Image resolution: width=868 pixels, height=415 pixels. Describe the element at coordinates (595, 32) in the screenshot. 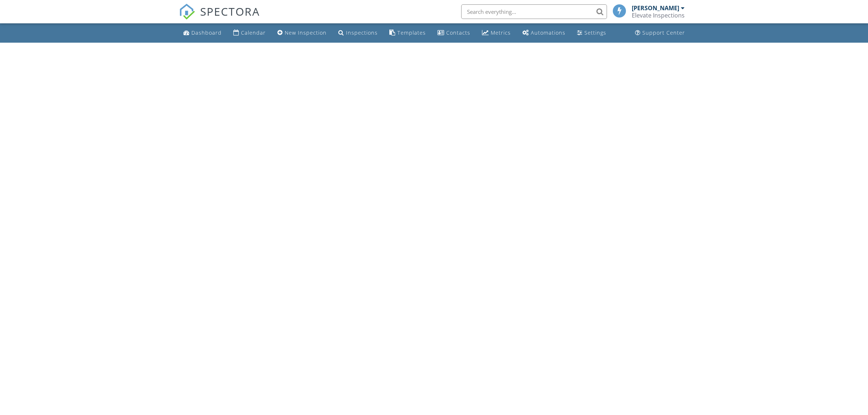

I see `div: Settings` at that location.